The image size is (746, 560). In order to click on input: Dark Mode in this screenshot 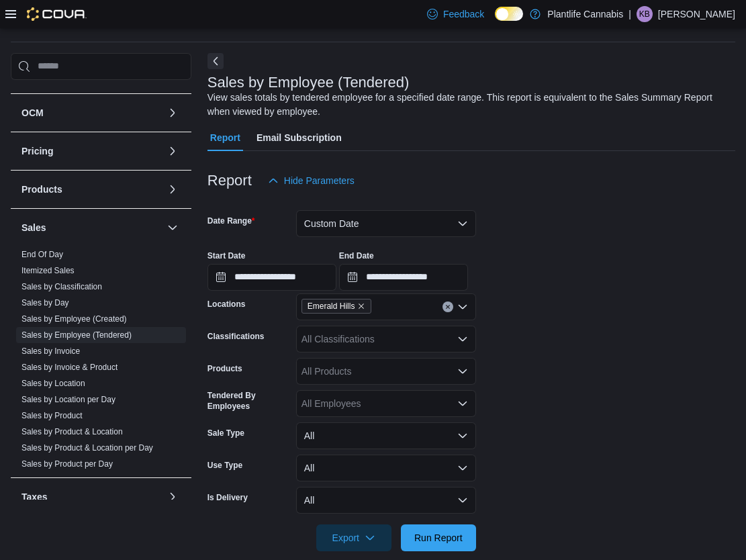, I will do `click(509, 13)`.